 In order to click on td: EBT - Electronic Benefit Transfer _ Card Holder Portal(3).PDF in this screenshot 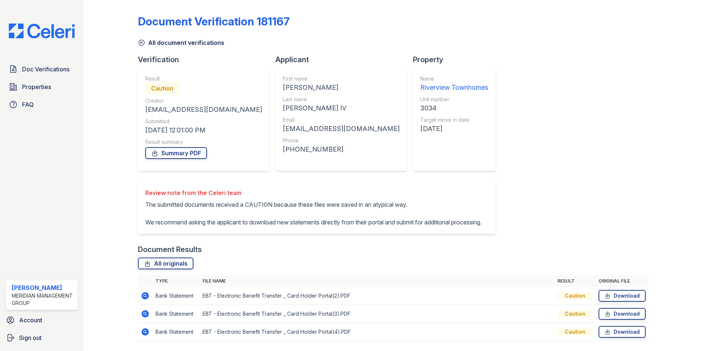, I will do `click(377, 313)`.